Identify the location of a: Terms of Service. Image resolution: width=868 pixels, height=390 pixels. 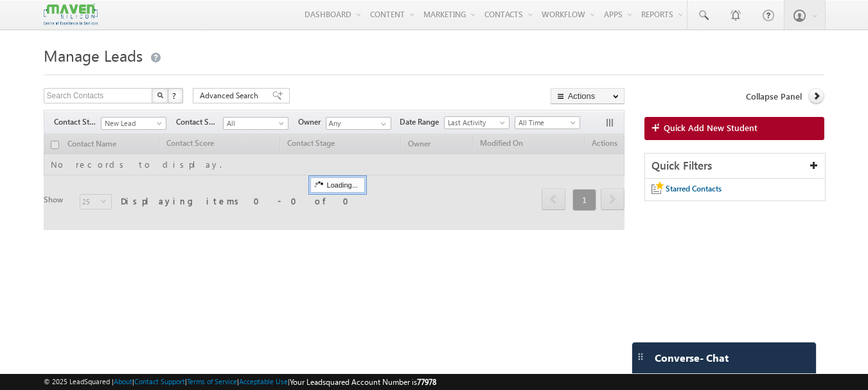
(212, 381).